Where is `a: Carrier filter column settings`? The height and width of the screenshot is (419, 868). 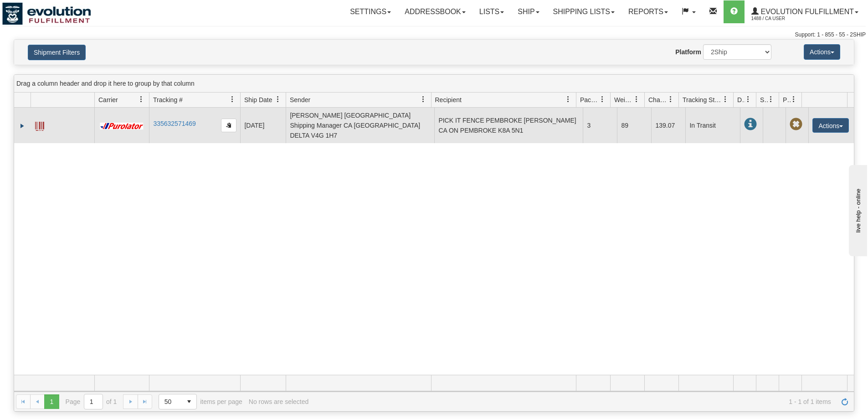
a: Carrier filter column settings is located at coordinates (141, 100).